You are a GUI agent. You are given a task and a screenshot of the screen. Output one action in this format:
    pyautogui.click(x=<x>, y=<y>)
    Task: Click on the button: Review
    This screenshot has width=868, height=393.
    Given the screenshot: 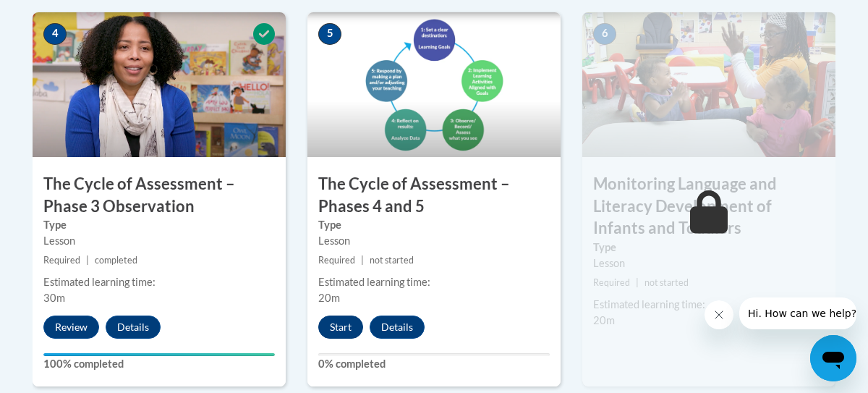 What is the action you would take?
    pyautogui.click(x=71, y=328)
    